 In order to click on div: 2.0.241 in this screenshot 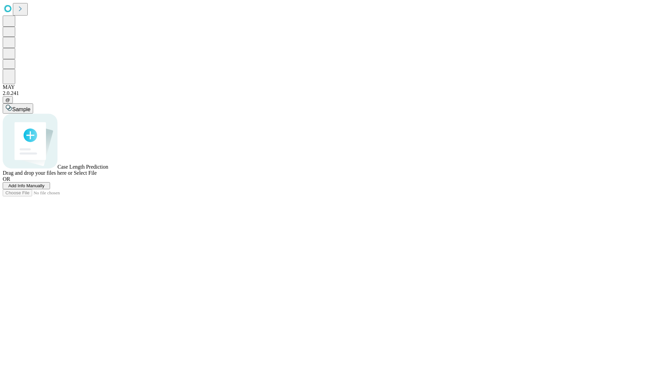, I will do `click(325, 93)`.